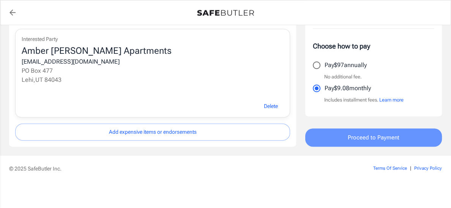 The width and height of the screenshot is (451, 208). I want to click on p: PO Box 477, so click(153, 71).